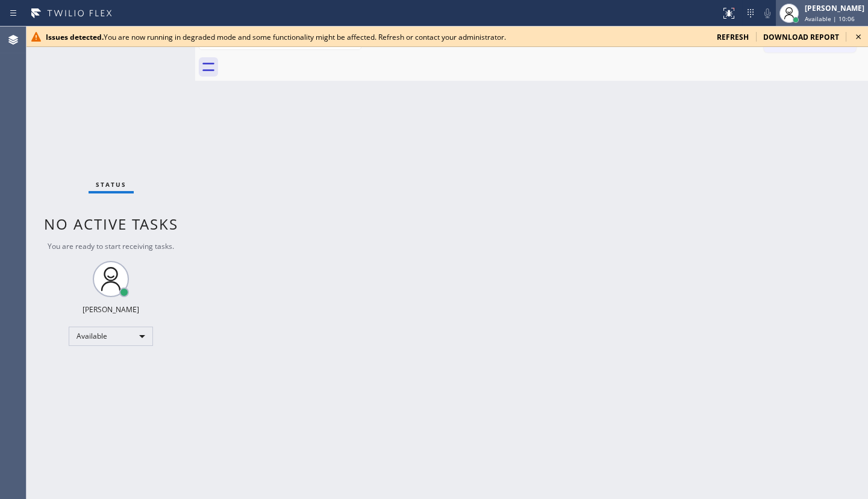 The width and height of the screenshot is (868, 499). I want to click on span: No active tasks, so click(111, 224).